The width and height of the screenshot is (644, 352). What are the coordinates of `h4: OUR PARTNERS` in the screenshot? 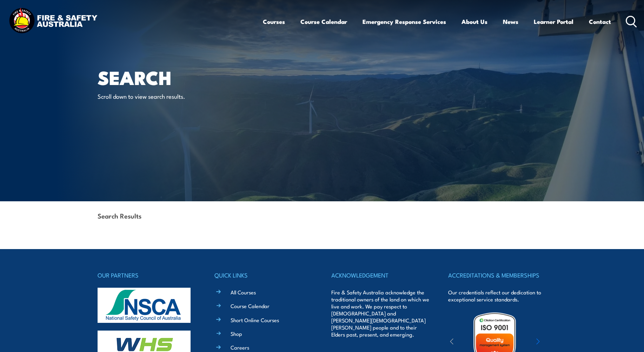 It's located at (147, 275).